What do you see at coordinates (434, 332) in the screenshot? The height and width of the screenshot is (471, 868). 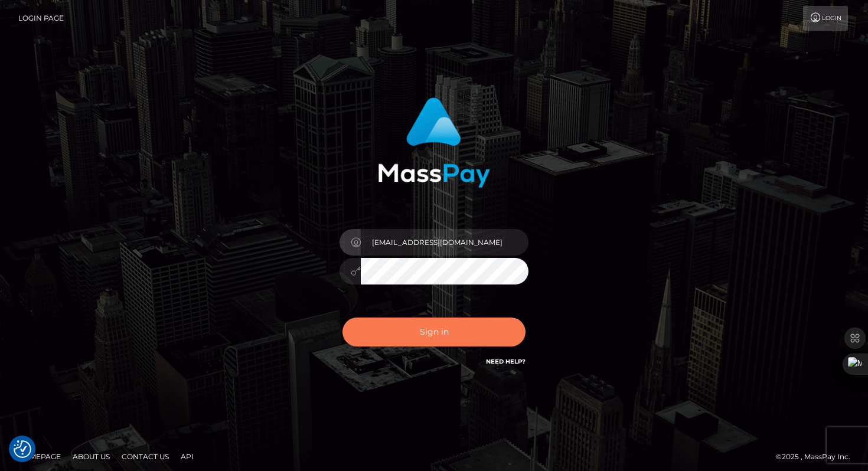 I see `button: Sign in` at bounding box center [434, 332].